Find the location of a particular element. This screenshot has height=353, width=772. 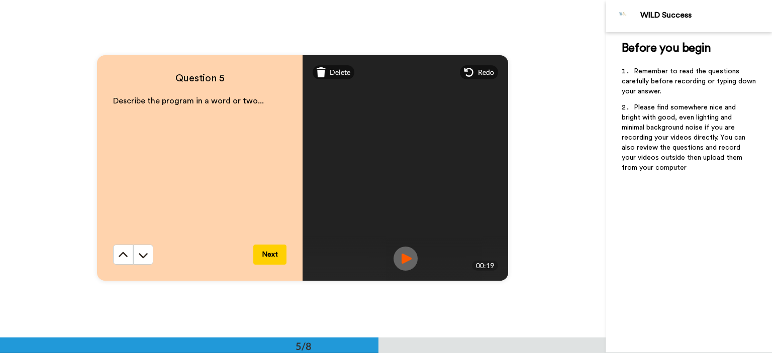

span: Please find somewhere nice and bright with good, even lighting and minimal background noise if yo... is located at coordinates (685, 138).